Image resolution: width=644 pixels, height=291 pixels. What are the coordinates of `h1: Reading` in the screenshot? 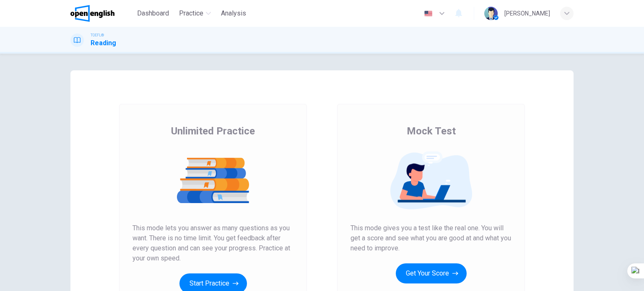 It's located at (103, 43).